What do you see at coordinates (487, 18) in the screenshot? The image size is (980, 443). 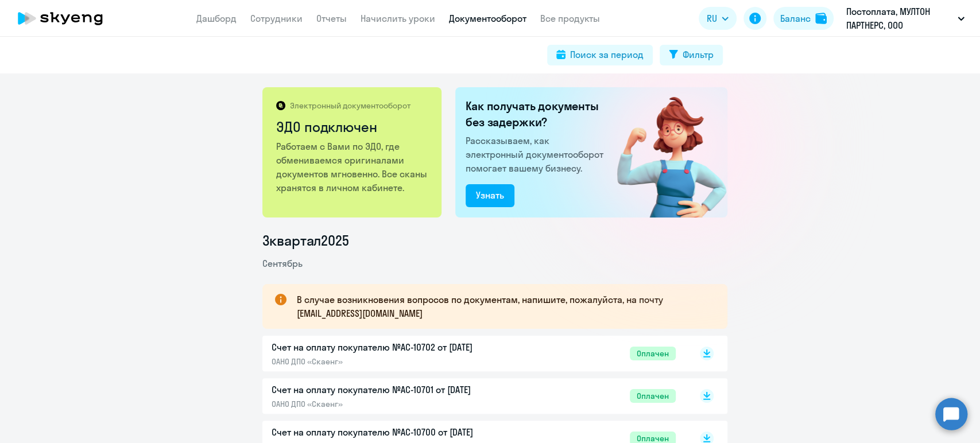 I see `a: Документооборот` at bounding box center [487, 18].